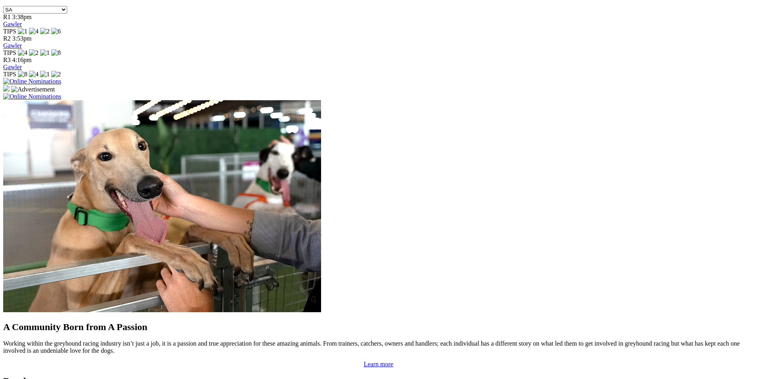  What do you see at coordinates (7, 38) in the screenshot?
I see `span: R2` at bounding box center [7, 38].